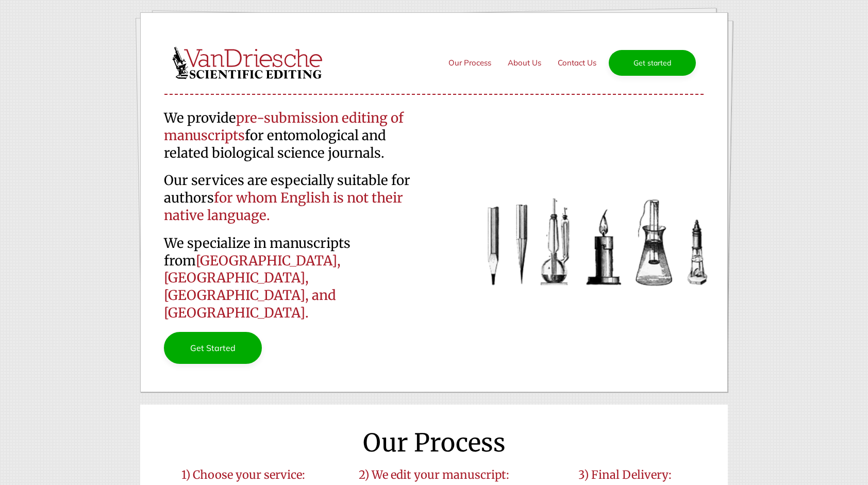  I want to click on h5: Our services are especially suitable for authors, so click(294, 202).